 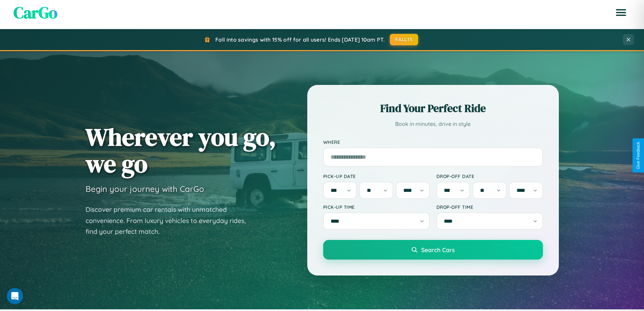 I want to click on label: Where, so click(x=433, y=142).